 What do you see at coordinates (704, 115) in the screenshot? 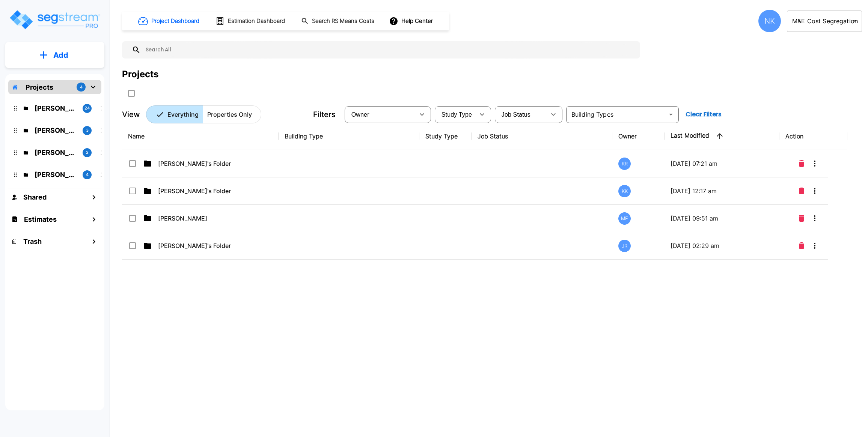
I see `button: Clear Filters` at bounding box center [704, 115].